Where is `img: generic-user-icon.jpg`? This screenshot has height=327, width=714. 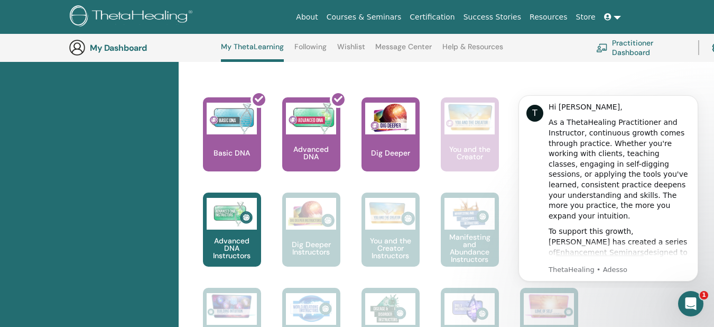 img: generic-user-icon.jpg is located at coordinates (77, 48).